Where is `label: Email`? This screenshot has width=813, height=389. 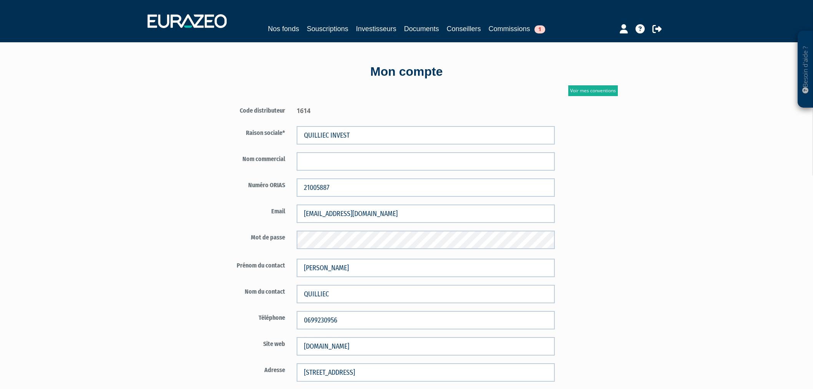 label: Email is located at coordinates (246, 210).